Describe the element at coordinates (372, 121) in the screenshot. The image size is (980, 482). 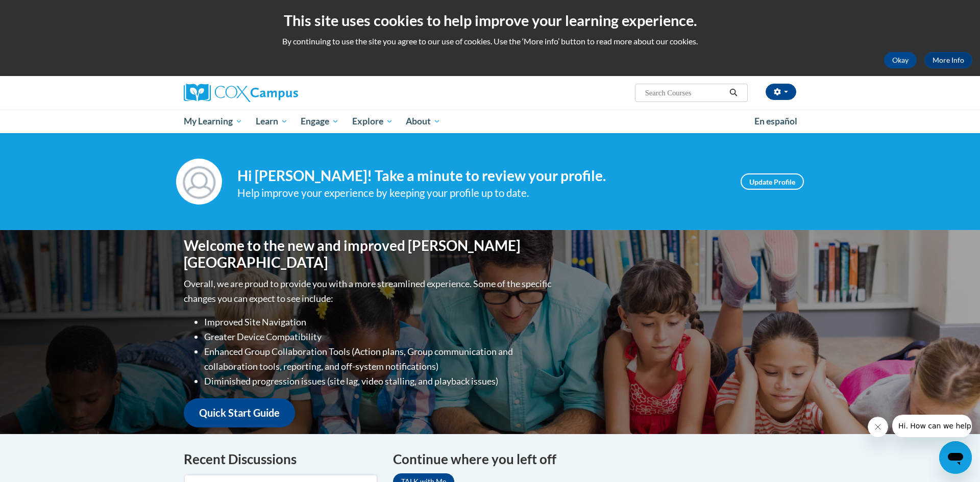
I see `span: Explore` at that location.